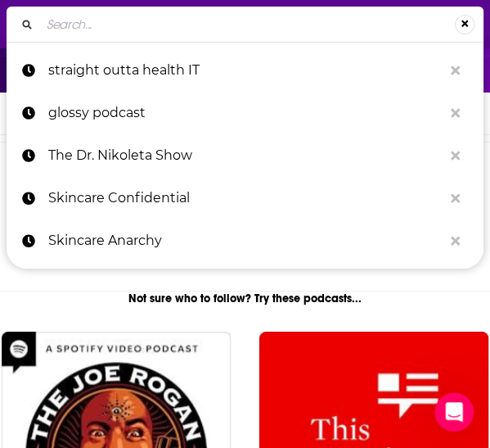 The image size is (490, 448). Describe the element at coordinates (245, 198) in the screenshot. I see `a: Skincare Confidential` at that location.